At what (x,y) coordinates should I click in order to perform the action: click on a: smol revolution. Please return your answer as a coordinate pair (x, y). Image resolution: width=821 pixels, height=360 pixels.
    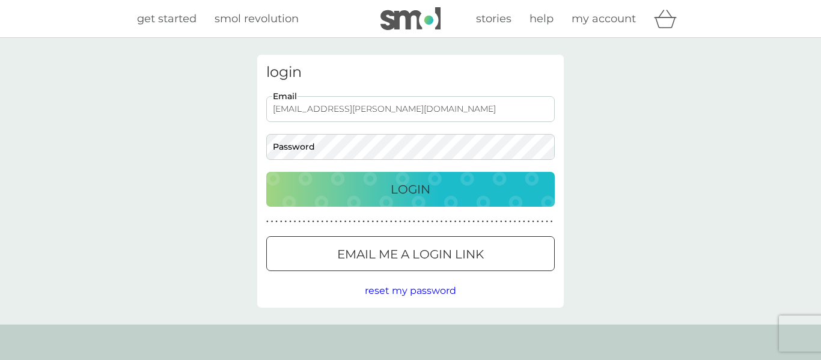
    Looking at the image, I should click on (257, 19).